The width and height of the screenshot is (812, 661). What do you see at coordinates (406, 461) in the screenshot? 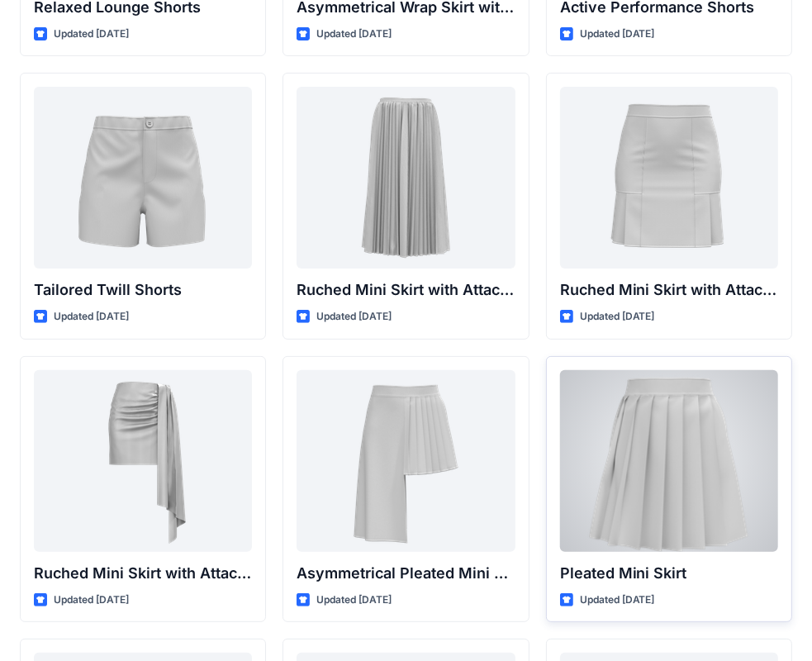
I see `a: Asymmetrical Pleated Mini Skirt with Drape` at bounding box center [406, 461].